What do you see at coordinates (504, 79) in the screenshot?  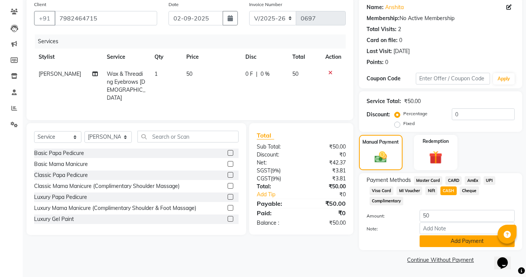 I see `button: Apply` at bounding box center [504, 79].